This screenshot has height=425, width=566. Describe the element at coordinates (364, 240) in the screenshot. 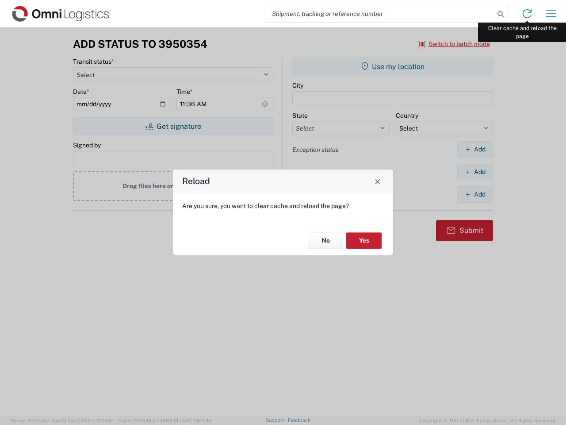

I see `button: Yes` at that location.